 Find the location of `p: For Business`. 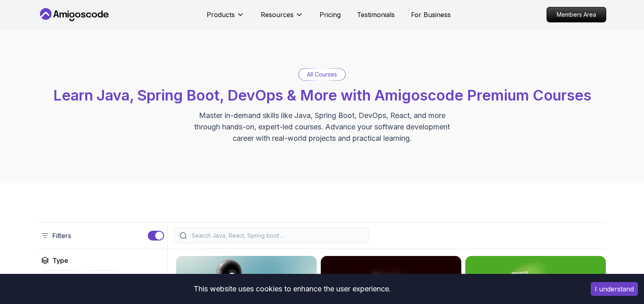

p: For Business is located at coordinates (431, 15).